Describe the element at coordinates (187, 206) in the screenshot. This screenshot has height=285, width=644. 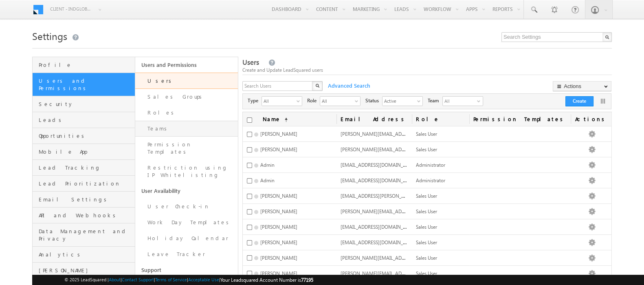
I see `a: User Check-in` at that location.